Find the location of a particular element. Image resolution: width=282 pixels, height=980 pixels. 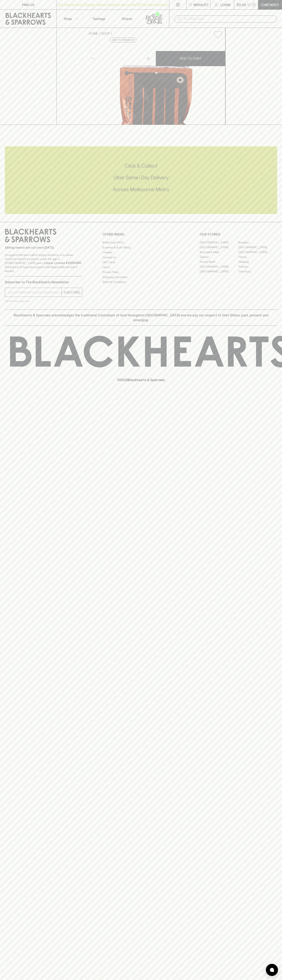

p: OUR STORES is located at coordinates (239, 234).